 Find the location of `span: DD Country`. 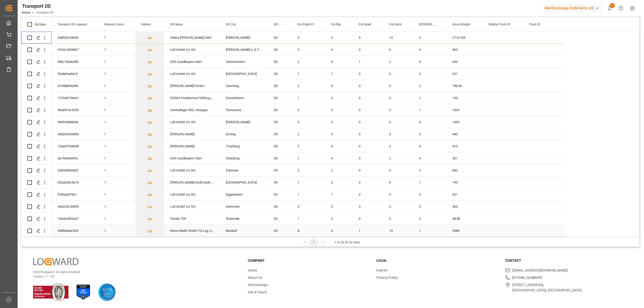

span: DD Country is located at coordinates (277, 25).